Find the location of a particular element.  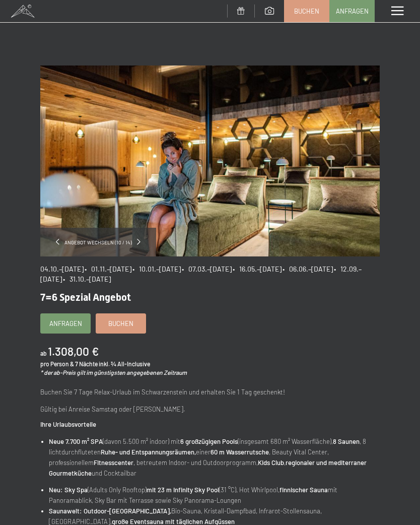

strong: 60 m Wasserrutsche is located at coordinates (239, 451).